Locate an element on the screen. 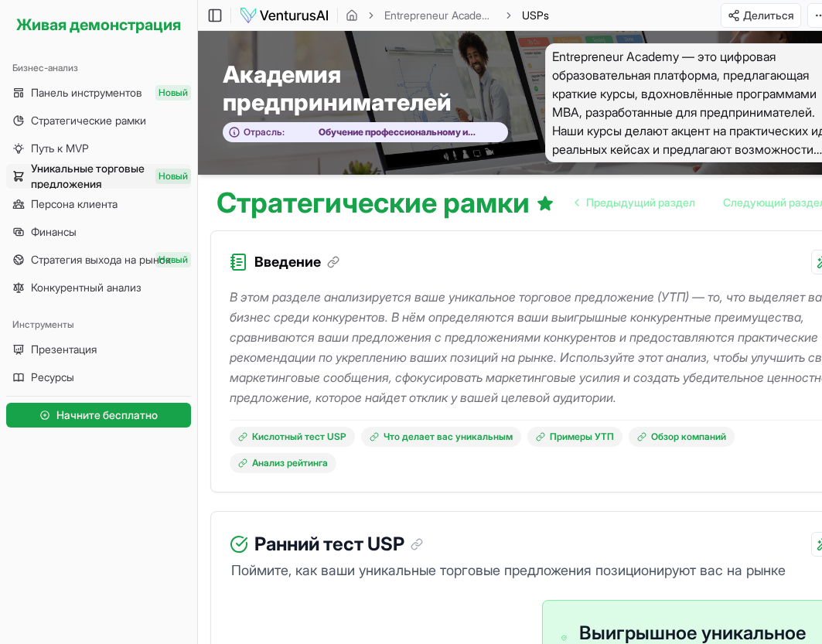 The height and width of the screenshot is (644, 822). font: Делиться is located at coordinates (769, 15).